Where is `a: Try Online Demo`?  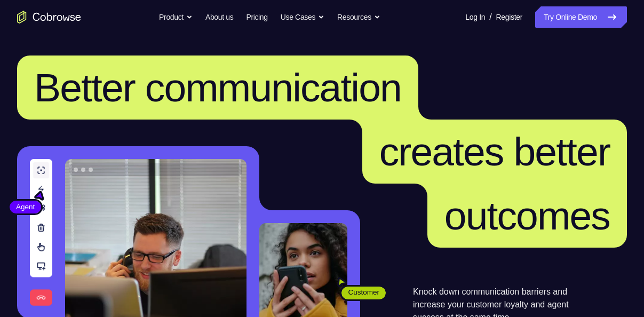
a: Try Online Demo is located at coordinates (581, 17).